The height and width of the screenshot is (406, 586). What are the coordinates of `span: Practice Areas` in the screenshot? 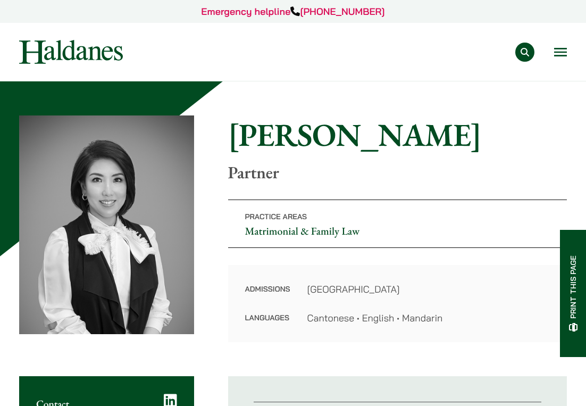 It's located at (276, 217).